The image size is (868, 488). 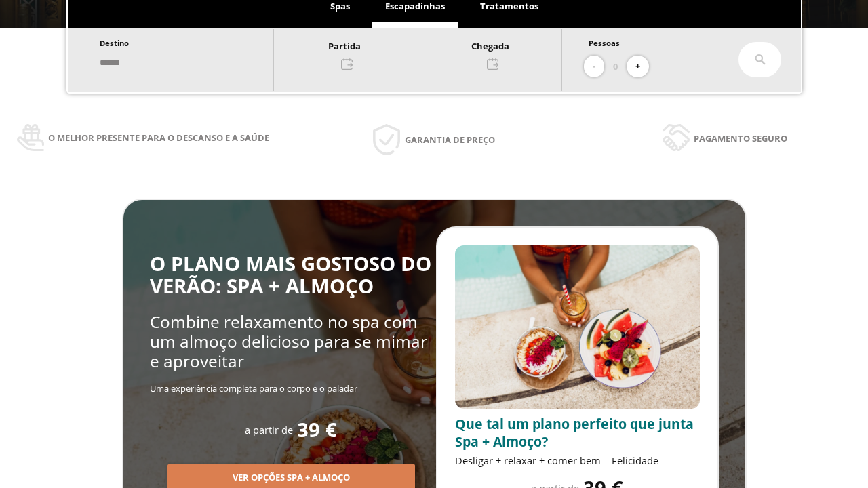 I want to click on span: Uma experiência completa para o corpo e o paladar, so click(x=254, y=388).